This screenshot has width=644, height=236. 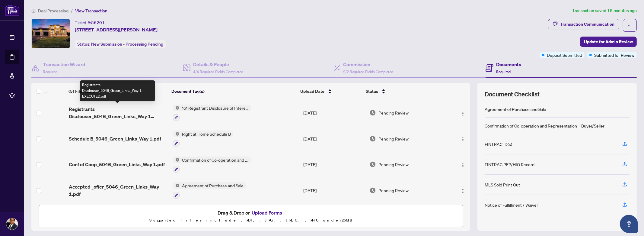 I want to click on th: Status, so click(x=403, y=91).